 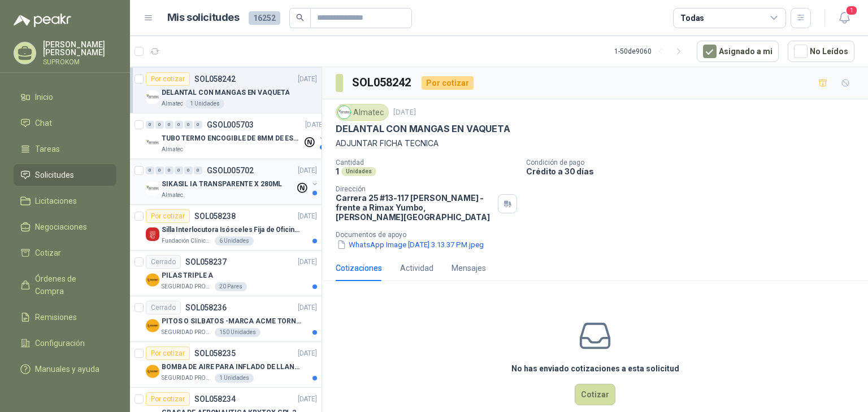 What do you see at coordinates (737, 52) in the screenshot?
I see `button: Asignado a mi` at bounding box center [737, 52].